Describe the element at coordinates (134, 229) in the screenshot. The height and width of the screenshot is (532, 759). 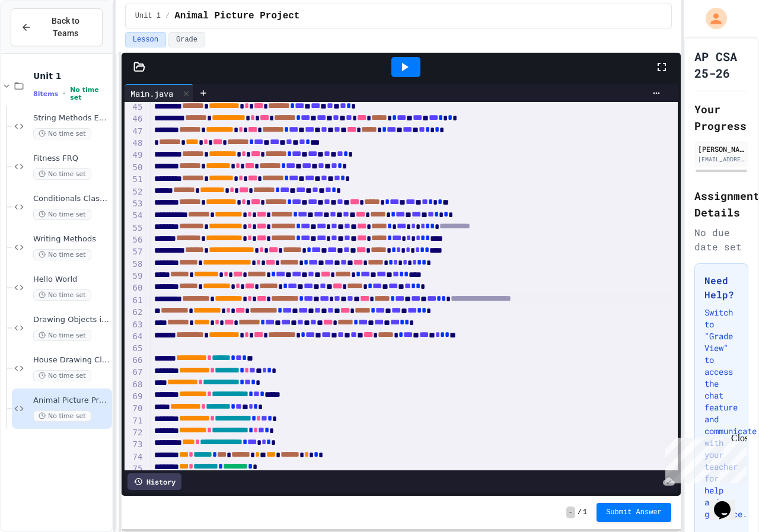
I see `div: 55` at that location.